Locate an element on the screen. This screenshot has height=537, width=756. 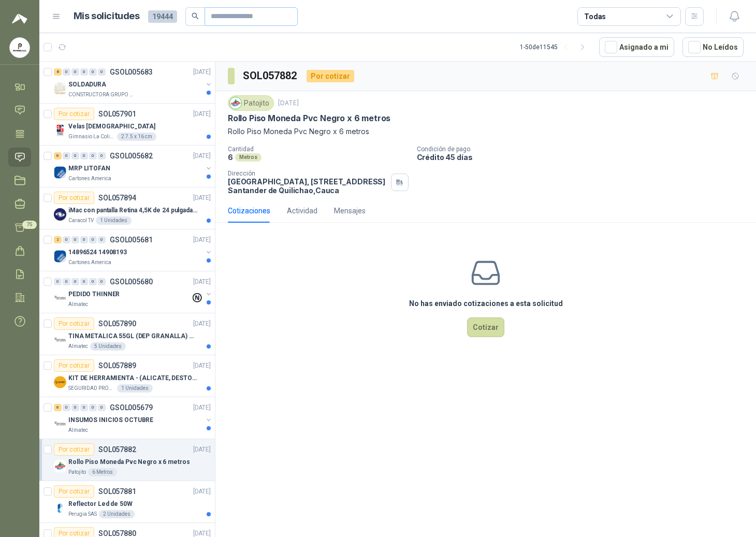
p: CONSTRUCTORA GRUPO FIP is located at coordinates (101, 95).